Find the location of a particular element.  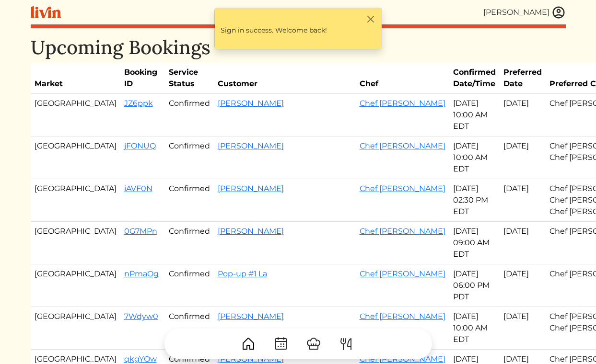

img: livin-logo-a0d97d1a881af30f6274990eb6222085a2533c92bbd1e4f22c21b4f0d0e3210c.svg is located at coordinates (46, 12).